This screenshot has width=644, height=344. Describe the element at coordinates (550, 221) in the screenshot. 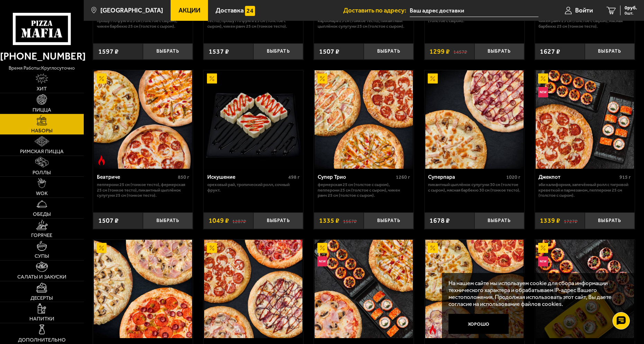

I see `span: 1339 ₽` at that location.